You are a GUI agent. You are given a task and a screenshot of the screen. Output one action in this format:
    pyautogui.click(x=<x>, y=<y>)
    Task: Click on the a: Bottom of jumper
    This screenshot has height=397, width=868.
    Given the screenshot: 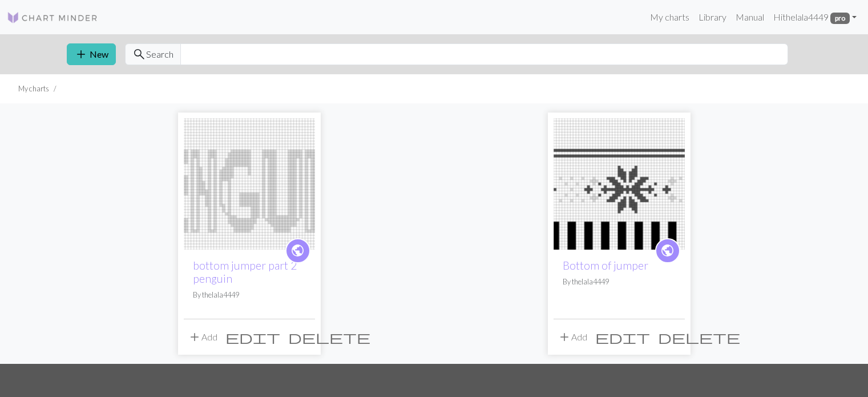 What is the action you would take?
    pyautogui.click(x=606, y=265)
    